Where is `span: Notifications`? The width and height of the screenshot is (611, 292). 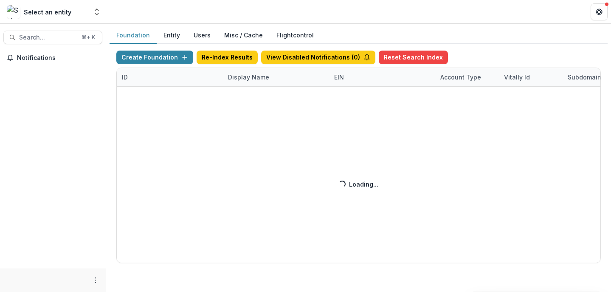 span: Notifications is located at coordinates (58, 58).